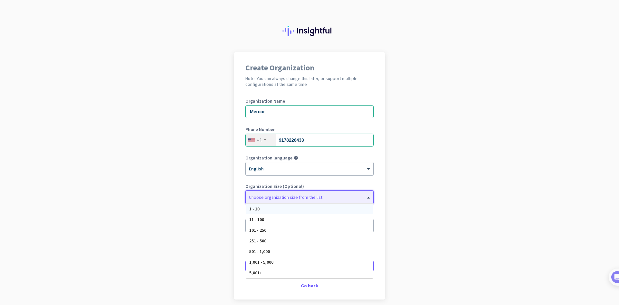 The width and height of the screenshot is (619, 305). Describe the element at coordinates (309, 129) in the screenshot. I see `label: Phone Number` at that location.